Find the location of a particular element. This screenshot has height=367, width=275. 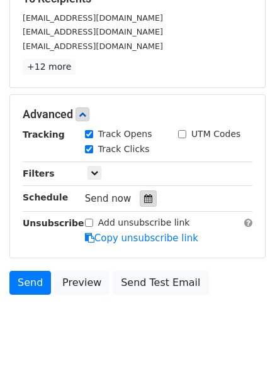

label: Track Opens is located at coordinates (125, 134).